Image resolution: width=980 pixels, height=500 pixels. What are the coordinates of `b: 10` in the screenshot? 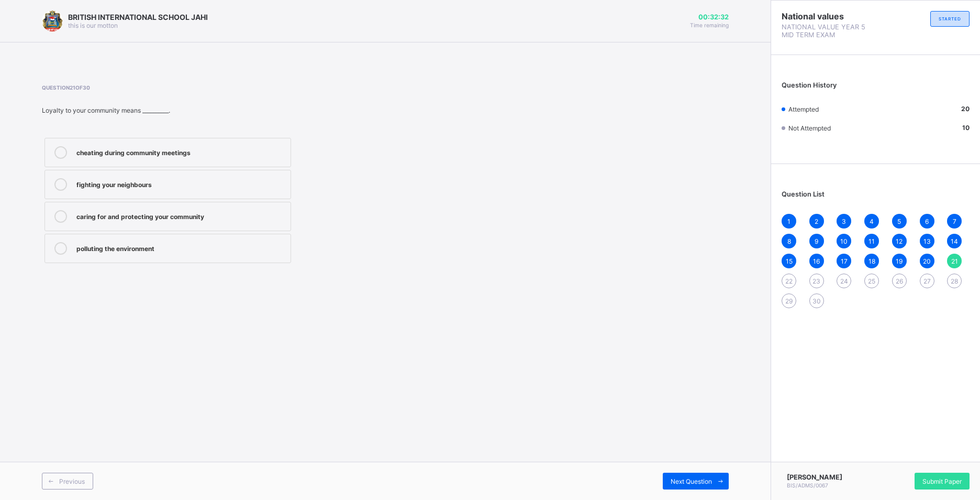 It's located at (966, 128).